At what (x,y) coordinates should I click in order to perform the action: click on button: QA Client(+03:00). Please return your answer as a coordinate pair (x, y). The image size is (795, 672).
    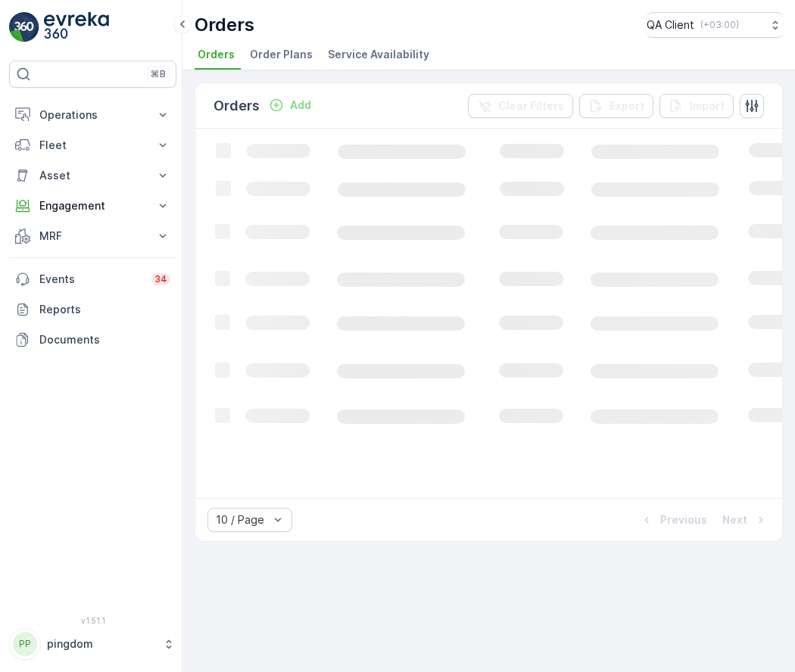
    Looking at the image, I should click on (715, 25).